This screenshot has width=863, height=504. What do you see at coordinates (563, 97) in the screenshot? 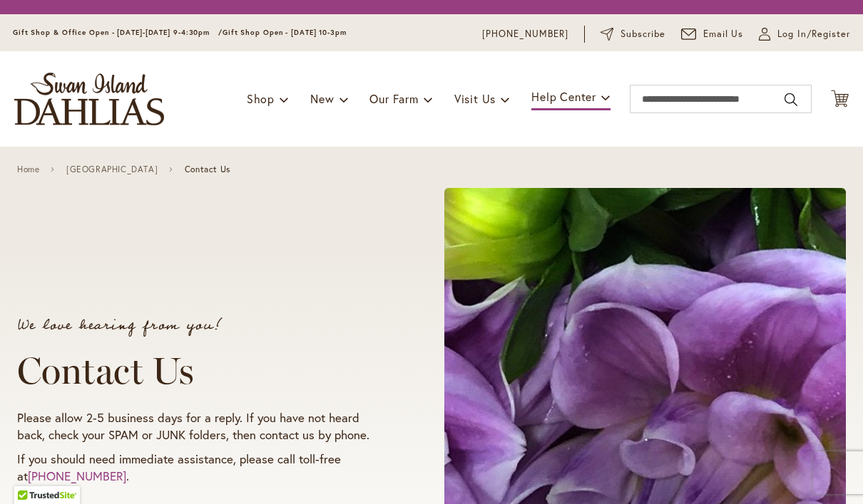
I see `span: Help Center` at bounding box center [563, 97].